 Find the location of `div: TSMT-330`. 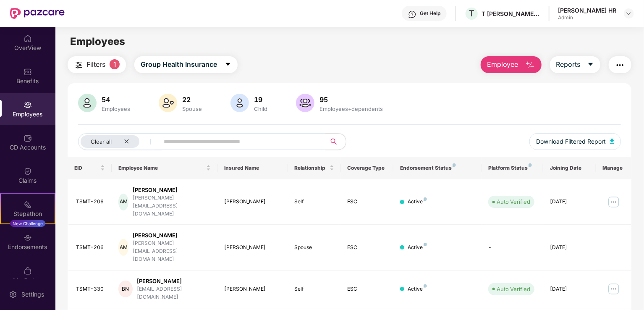

div: TSMT-330 is located at coordinates (90, 289).